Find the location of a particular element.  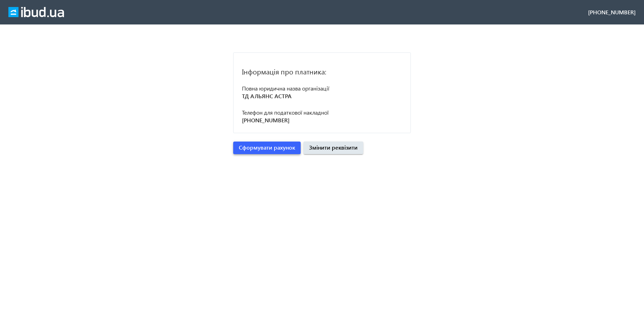

button: Сформувати рахунок is located at coordinates (266, 148).